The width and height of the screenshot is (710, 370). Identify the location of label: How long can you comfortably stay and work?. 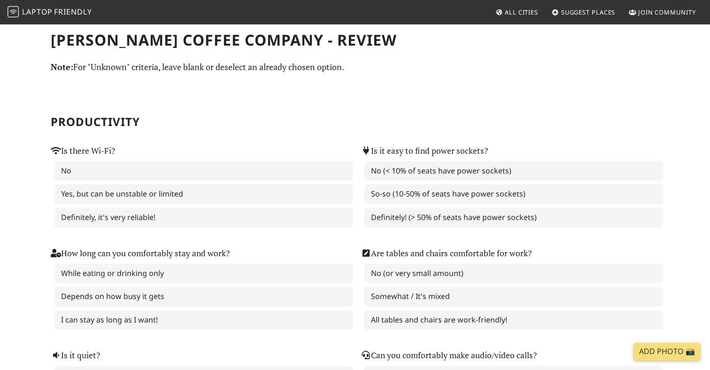
(140, 253).